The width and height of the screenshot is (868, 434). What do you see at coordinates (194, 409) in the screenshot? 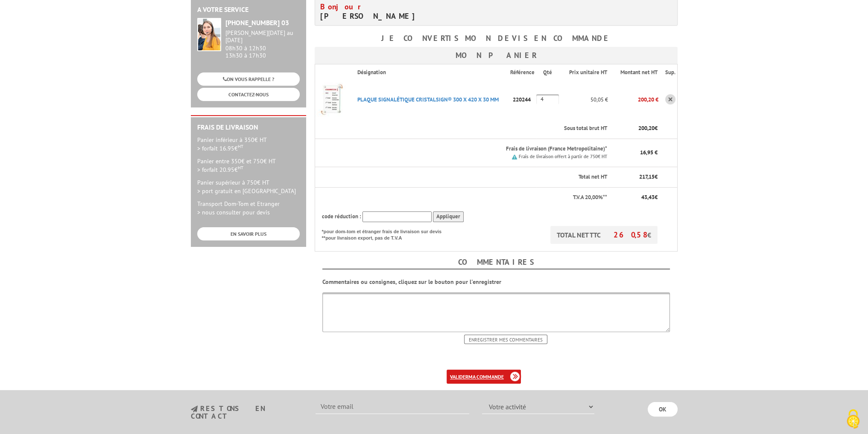
I see `img: newsletter.jpg` at bounding box center [194, 409].